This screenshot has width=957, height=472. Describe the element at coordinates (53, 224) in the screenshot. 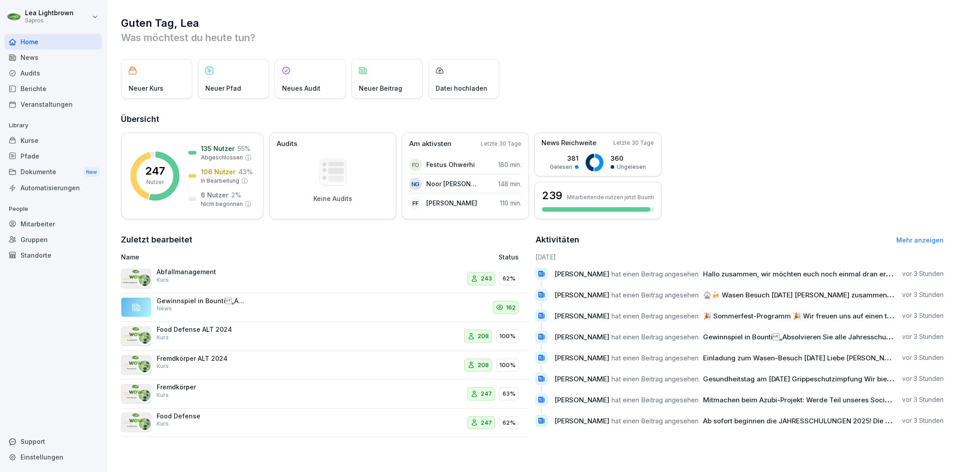

I see `a: Mitarbeiter` at that location.